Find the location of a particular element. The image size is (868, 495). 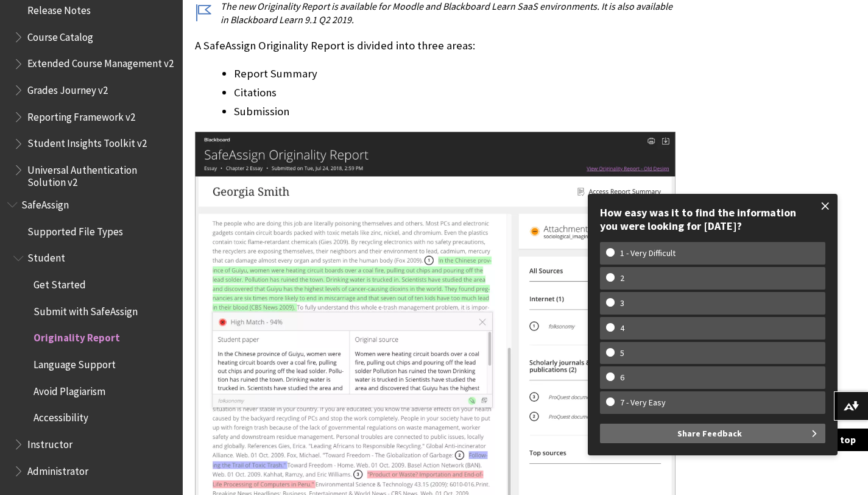

span: Language Support is located at coordinates (74, 362).